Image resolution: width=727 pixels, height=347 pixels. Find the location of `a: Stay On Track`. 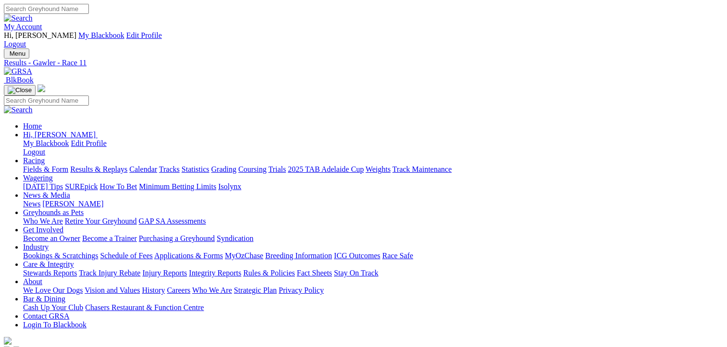

a: Stay On Track is located at coordinates (356, 273).